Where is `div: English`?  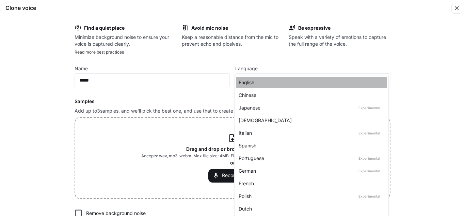
div: English is located at coordinates (310, 82).